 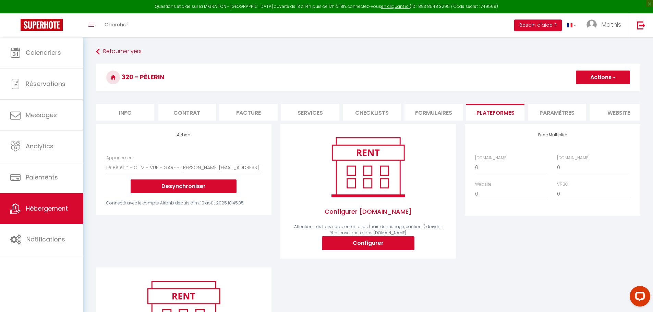 What do you see at coordinates (496, 112) in the screenshot?
I see `li: Plateformes` at bounding box center [496, 112].